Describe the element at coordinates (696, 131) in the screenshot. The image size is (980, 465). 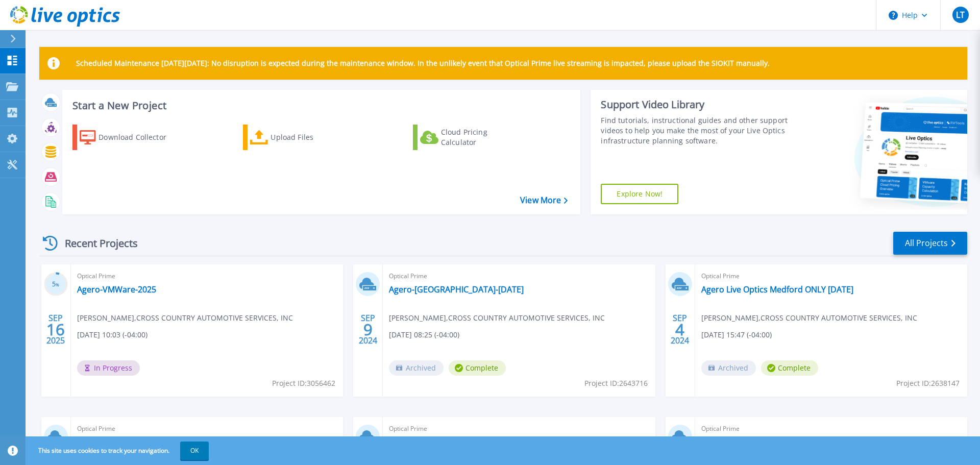
I see `div: Find tutorials, instructional guides and other support videos to help you make the most of your L...` at that location.